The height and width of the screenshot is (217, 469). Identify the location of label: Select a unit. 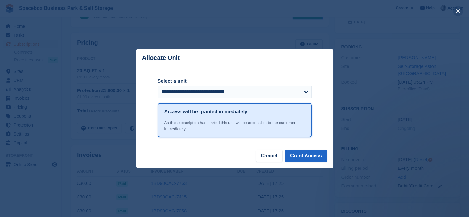
(235, 81).